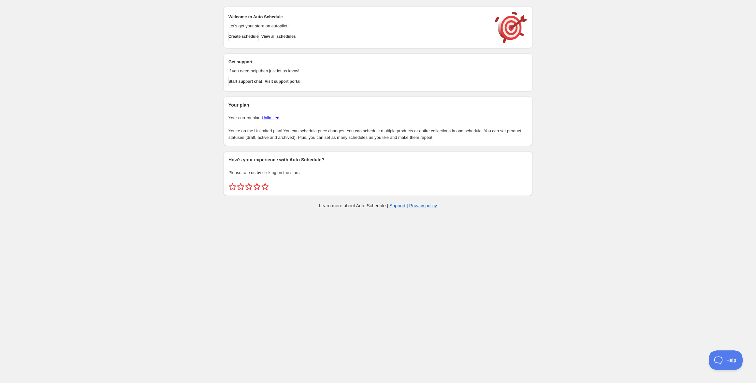 The height and width of the screenshot is (383, 756). What do you see at coordinates (282, 81) in the screenshot?
I see `span: Visit support portal` at bounding box center [282, 81].